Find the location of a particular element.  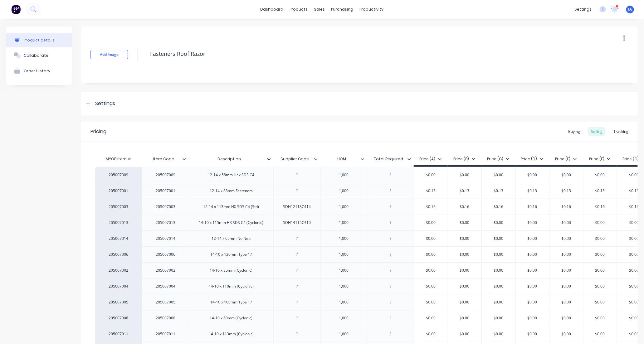

div: Pricing is located at coordinates (98, 132).